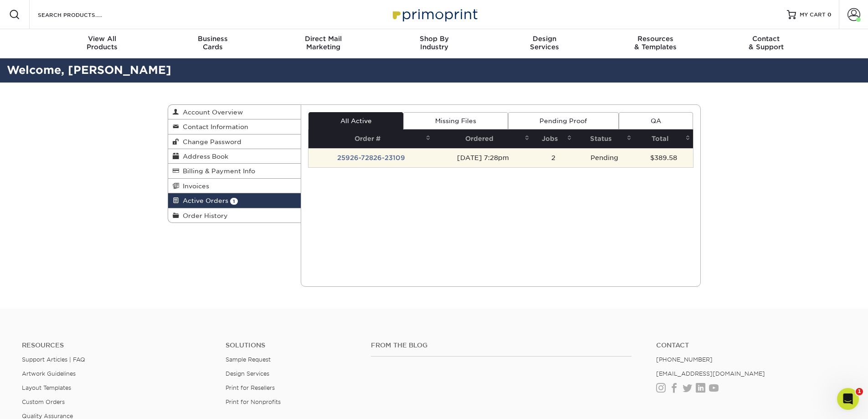 The height and width of the screenshot is (419, 868). Describe the element at coordinates (765, 39) in the screenshot. I see `span: Contact` at that location.